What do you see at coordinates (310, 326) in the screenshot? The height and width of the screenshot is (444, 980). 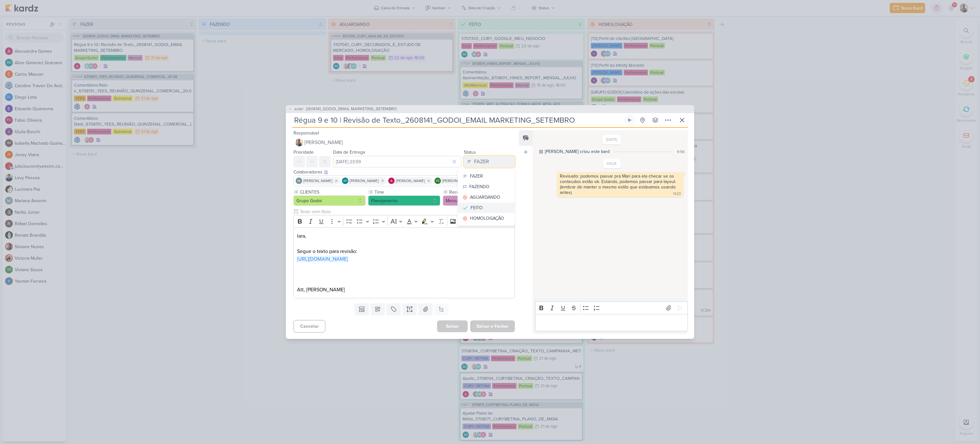 I see `button: Cancelar` at bounding box center [310, 326].